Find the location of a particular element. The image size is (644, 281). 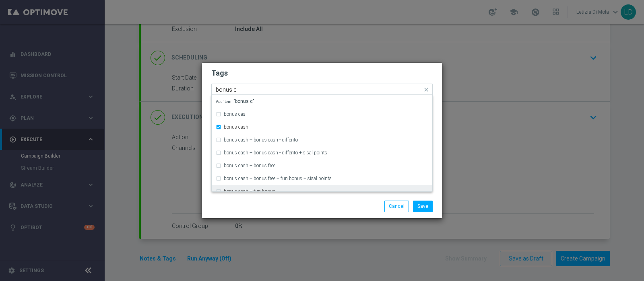

label: bonus cash + bonus cash - differito + sisal points is located at coordinates (275, 153).